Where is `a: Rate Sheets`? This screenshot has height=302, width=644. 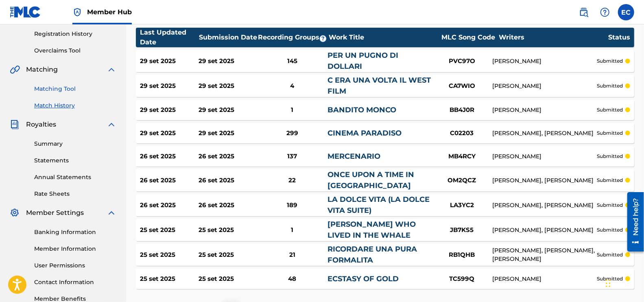 a: Rate Sheets is located at coordinates (75, 194).